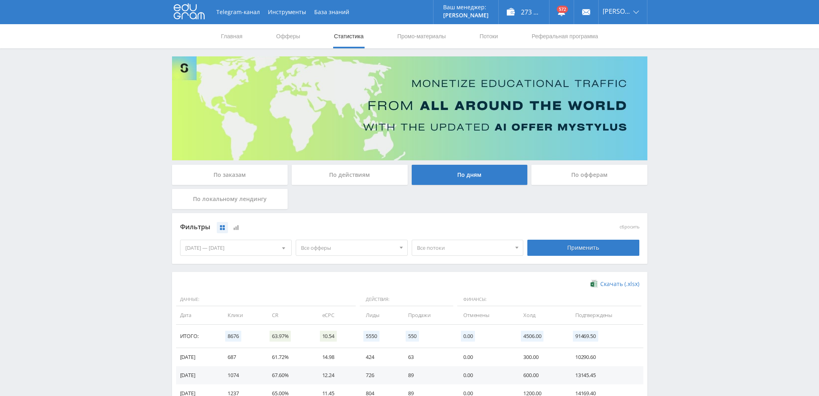 The height and width of the screenshot is (396, 819). Describe the element at coordinates (464, 248) in the screenshot. I see `span: Все потоки` at that location.